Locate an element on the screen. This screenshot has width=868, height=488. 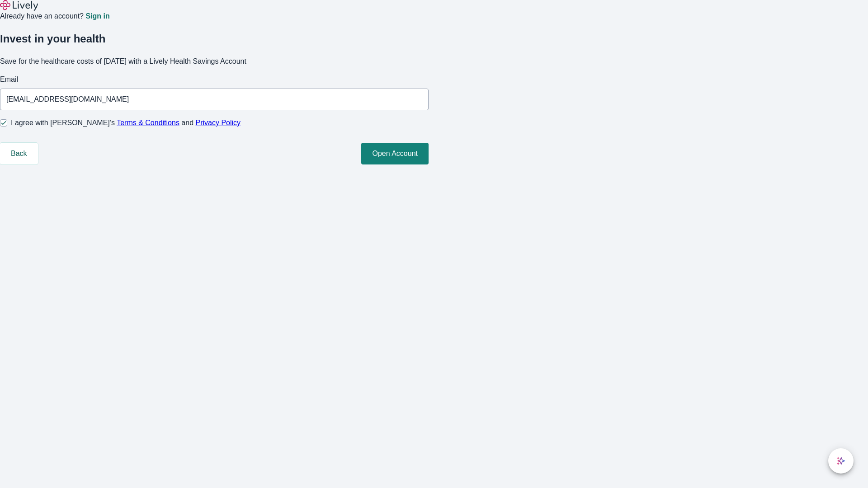
svg: Lively AI Assistant is located at coordinates (841, 461).